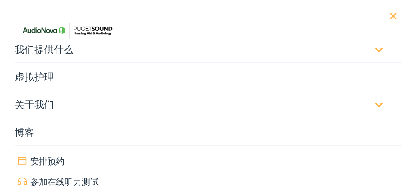 The width and height of the screenshot is (404, 187). I want to click on a: 虚拟护理, so click(208, 75).